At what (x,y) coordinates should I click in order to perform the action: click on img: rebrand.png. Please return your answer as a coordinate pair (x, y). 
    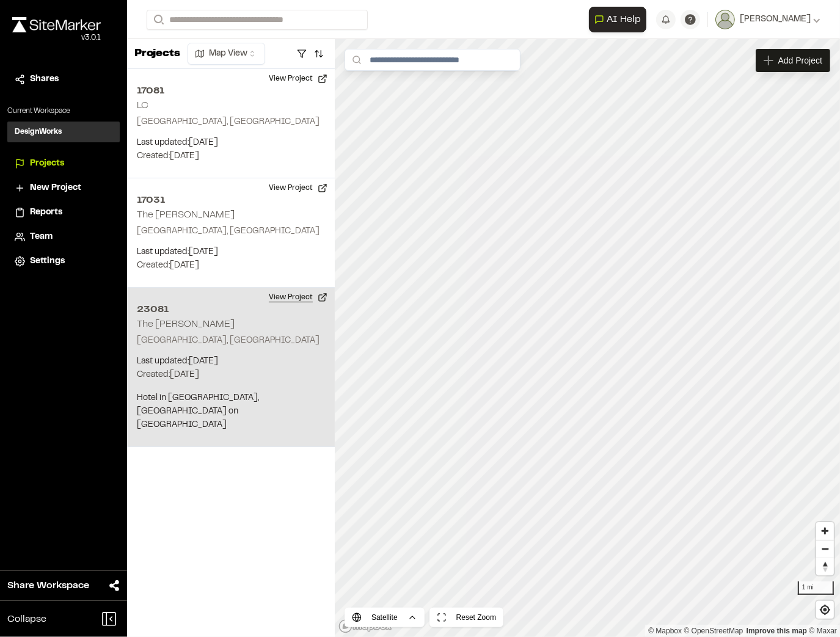
    Looking at the image, I should click on (56, 25).